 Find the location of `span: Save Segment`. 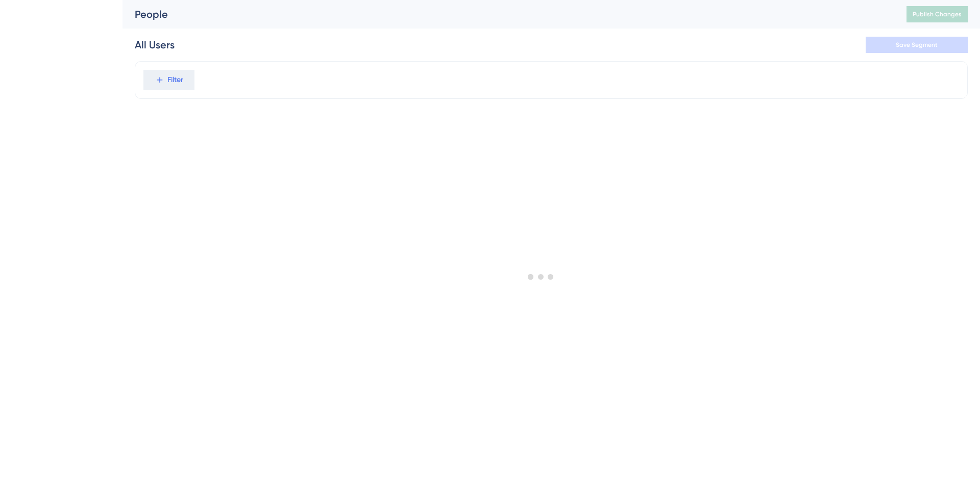

span: Save Segment is located at coordinates (917, 45).